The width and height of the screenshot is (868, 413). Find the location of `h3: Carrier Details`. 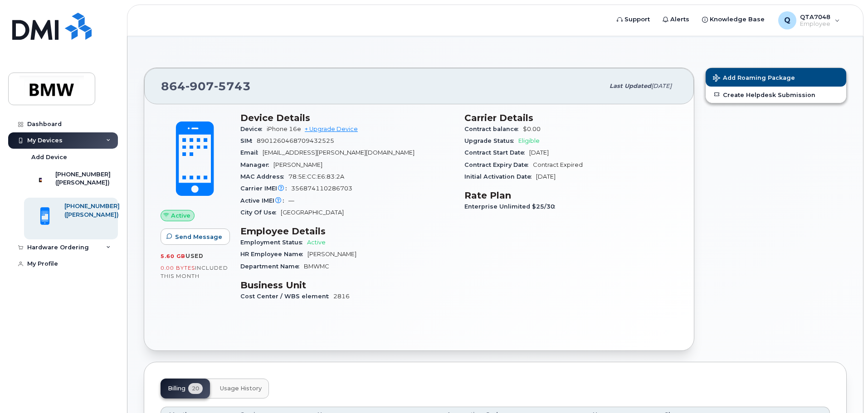

h3: Carrier Details is located at coordinates (571, 118).